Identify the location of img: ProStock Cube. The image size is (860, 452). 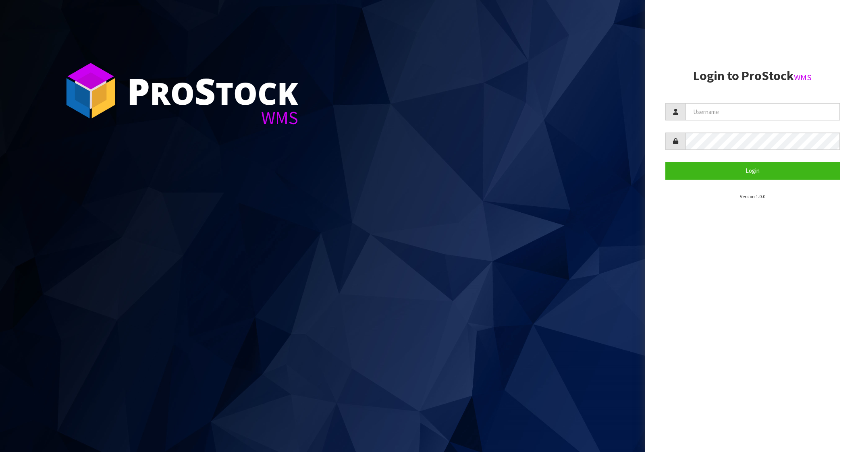
(91, 91).